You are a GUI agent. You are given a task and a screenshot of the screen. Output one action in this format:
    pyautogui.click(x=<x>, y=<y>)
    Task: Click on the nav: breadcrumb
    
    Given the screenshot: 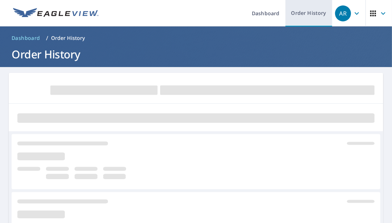 What is the action you would take?
    pyautogui.click(x=196, y=38)
    